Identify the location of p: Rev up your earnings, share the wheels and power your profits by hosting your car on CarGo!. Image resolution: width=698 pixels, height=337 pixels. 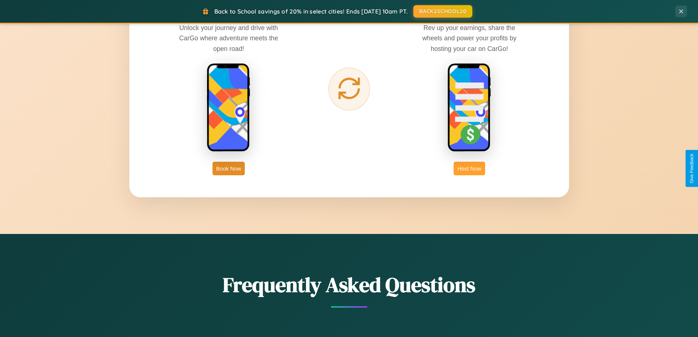
(469, 38).